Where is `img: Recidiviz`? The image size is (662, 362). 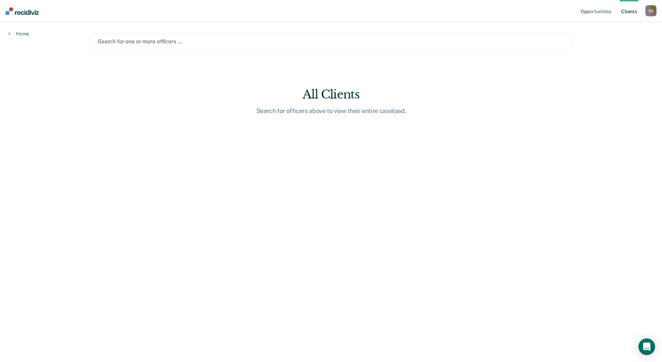 img: Recidiviz is located at coordinates (22, 11).